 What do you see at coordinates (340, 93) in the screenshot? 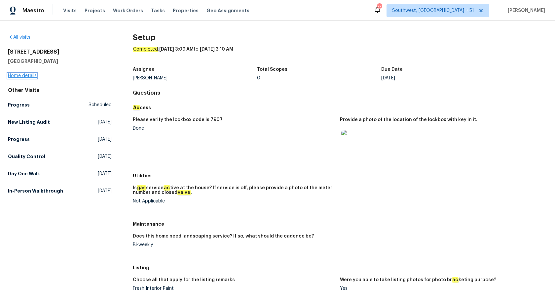
I see `h4: Questions` at bounding box center [340, 93].